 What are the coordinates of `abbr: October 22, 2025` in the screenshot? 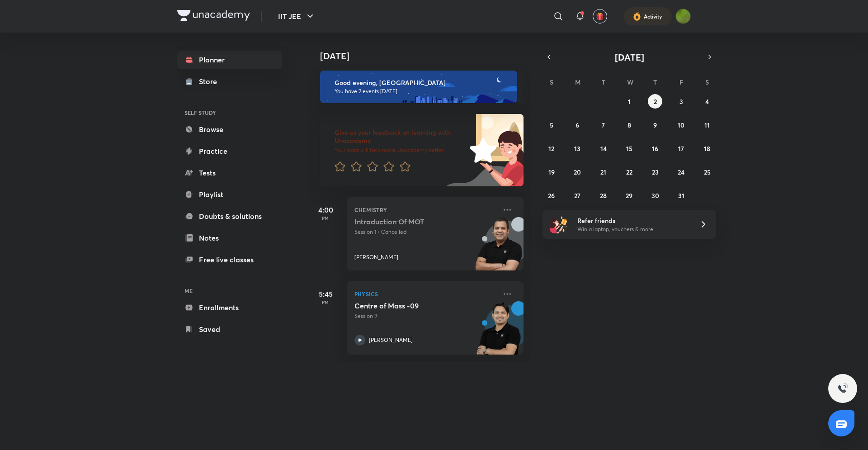 It's located at (629, 172).